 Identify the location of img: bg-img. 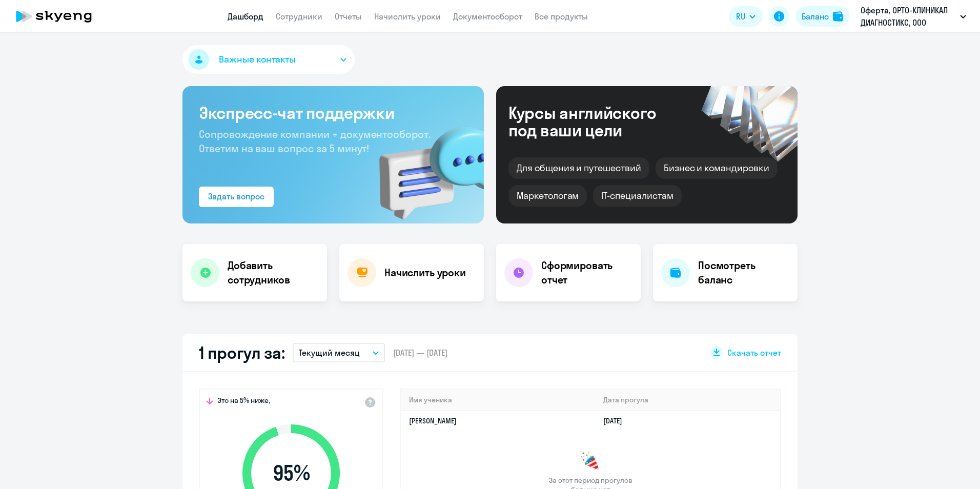
(424, 165).